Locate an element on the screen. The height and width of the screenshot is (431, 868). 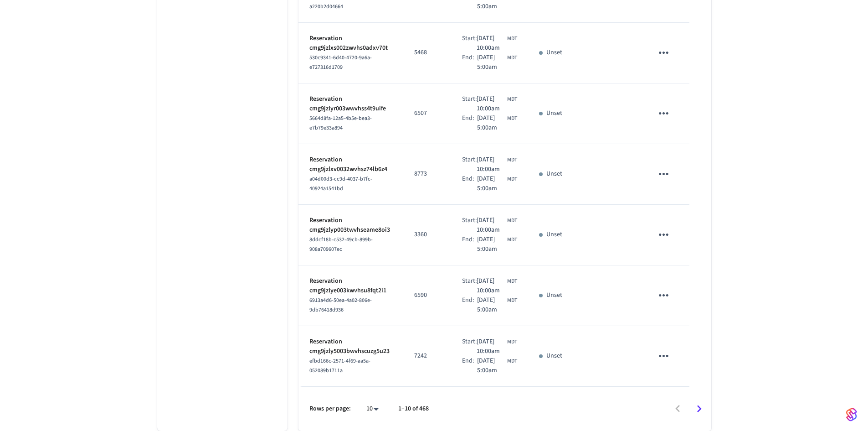
p: 6590 is located at coordinates (427, 295).